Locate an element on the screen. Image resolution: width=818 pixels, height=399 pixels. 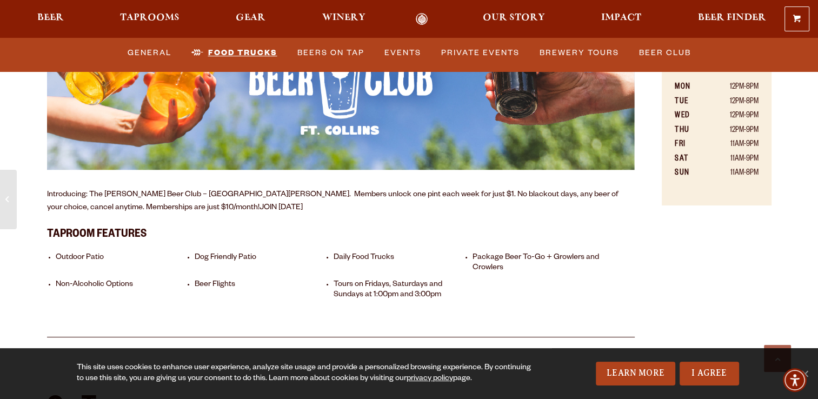
span: Gear is located at coordinates (250, 18).